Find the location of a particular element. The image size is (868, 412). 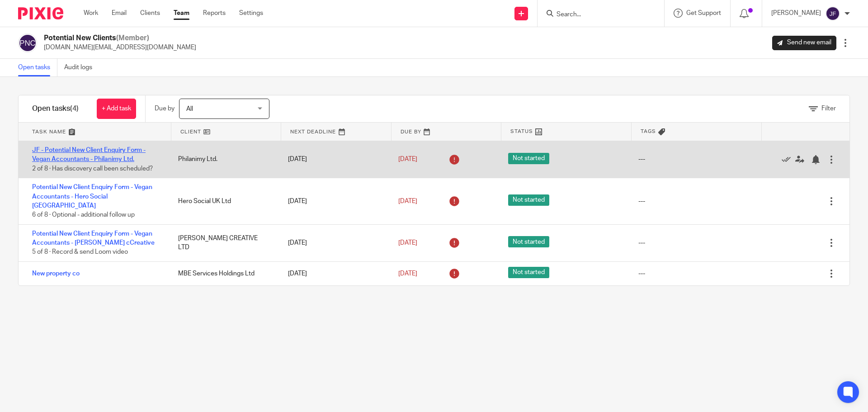

span: (4) is located at coordinates (74, 108).